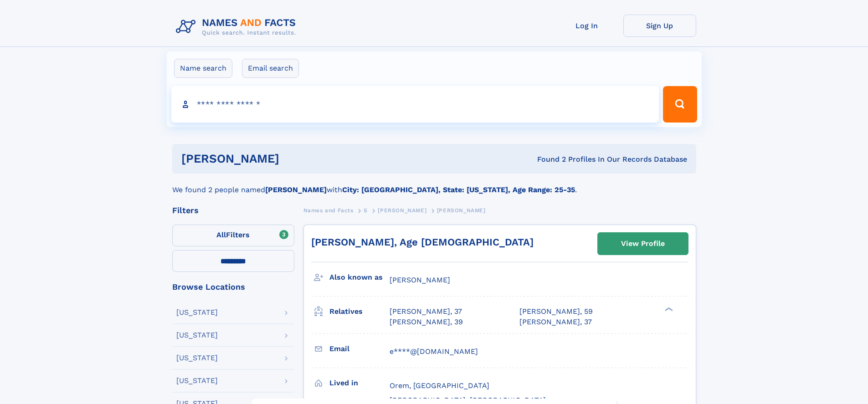 This screenshot has height=404, width=868. I want to click on a: Sign Up, so click(660, 26).